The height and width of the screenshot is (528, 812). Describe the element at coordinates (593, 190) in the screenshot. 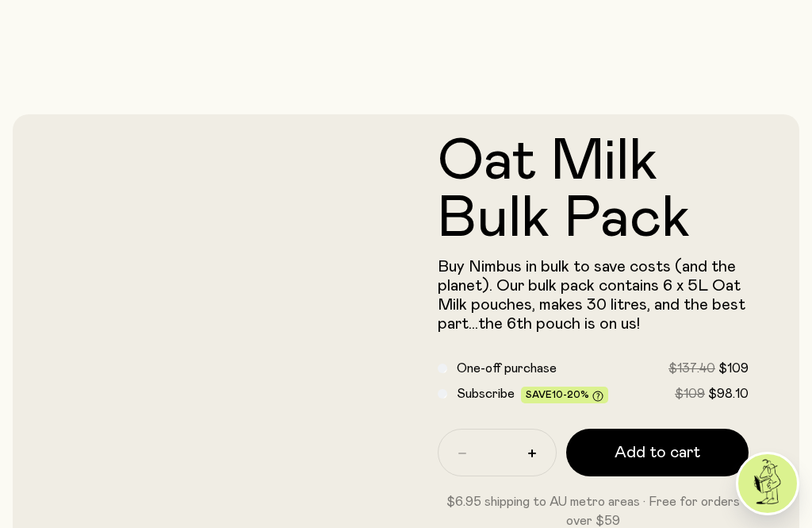

I see `h1: Oat Milk Bulk Pack` at that location.